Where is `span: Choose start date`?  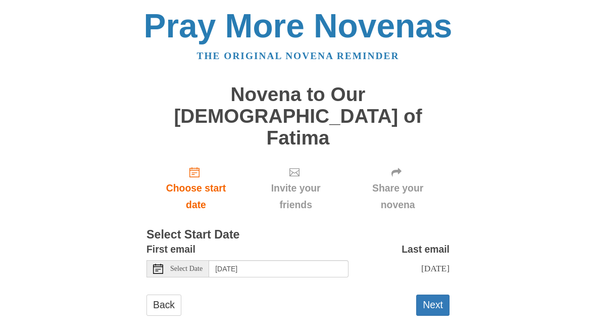 span: Choose start date is located at coordinates (196, 196).